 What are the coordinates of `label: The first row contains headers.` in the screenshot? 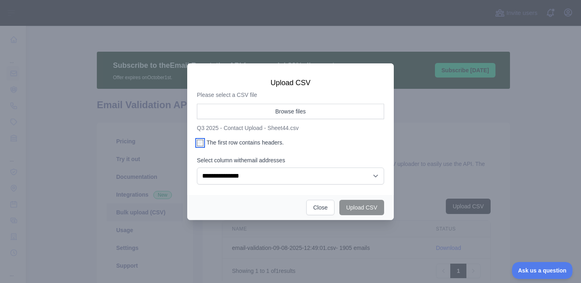 It's located at (291, 142).